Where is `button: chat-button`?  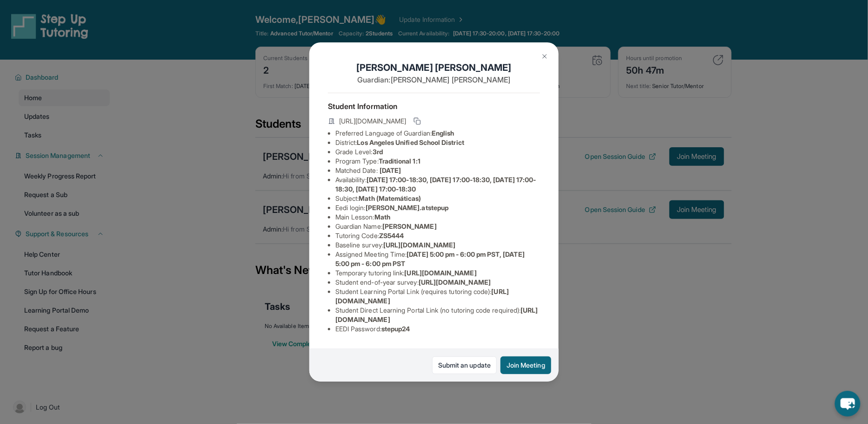 button: chat-button is located at coordinates (847, 403).